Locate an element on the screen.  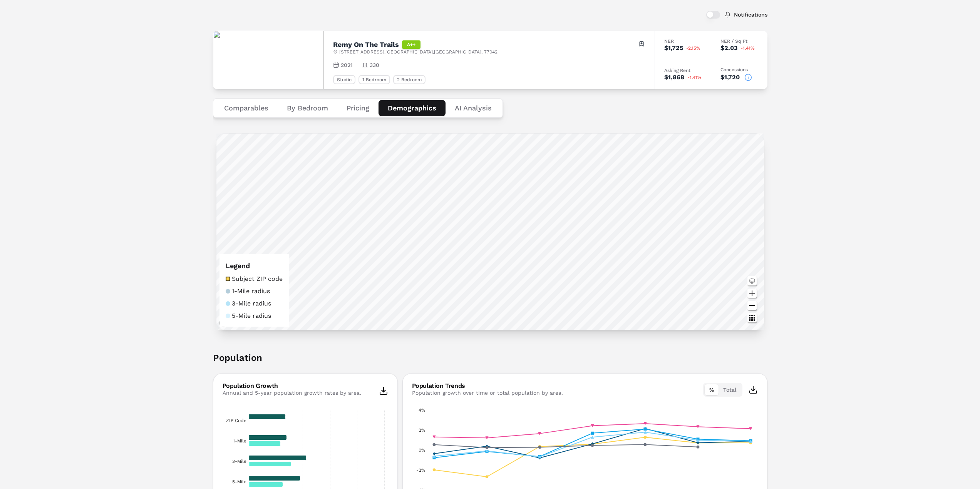
h2: Remy On The Trails is located at coordinates (366, 45).